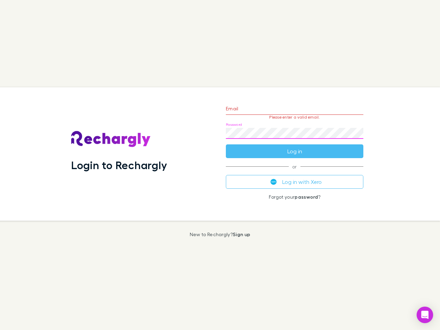 The height and width of the screenshot is (330, 440). Describe the element at coordinates (306, 197) in the screenshot. I see `a: password` at that location.